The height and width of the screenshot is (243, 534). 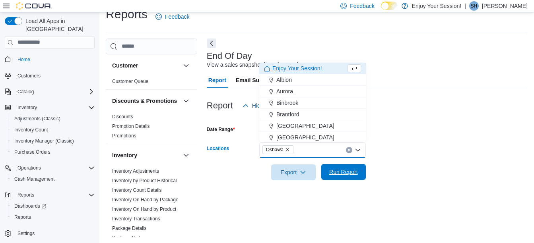 I want to click on a: Discounts, so click(x=122, y=117).